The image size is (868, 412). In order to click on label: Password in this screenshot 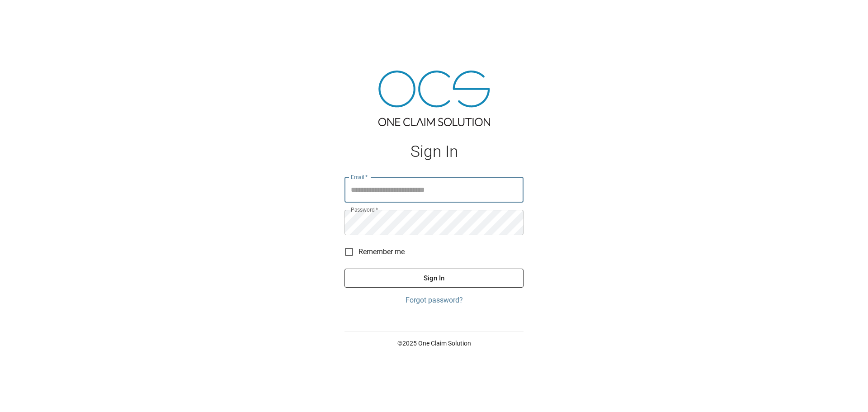, I will do `click(365, 209)`.